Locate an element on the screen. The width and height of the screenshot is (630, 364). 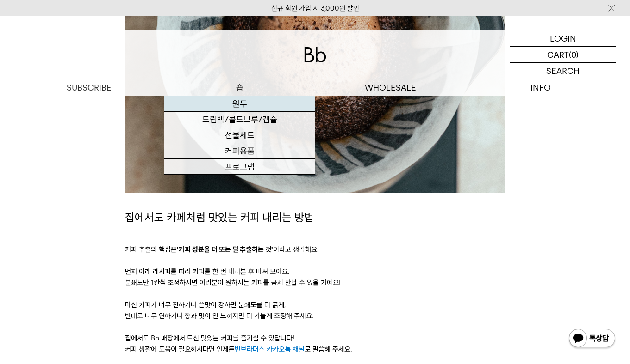
p: 반대로 너무 연하거나 향과 맛이 안 느껴지면 더 가늘게 조정해 주세요. is located at coordinates (315, 316).